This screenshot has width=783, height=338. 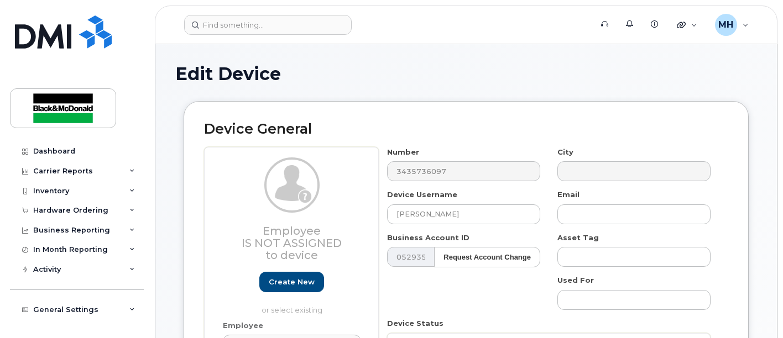 I want to click on span: to device, so click(x=291, y=255).